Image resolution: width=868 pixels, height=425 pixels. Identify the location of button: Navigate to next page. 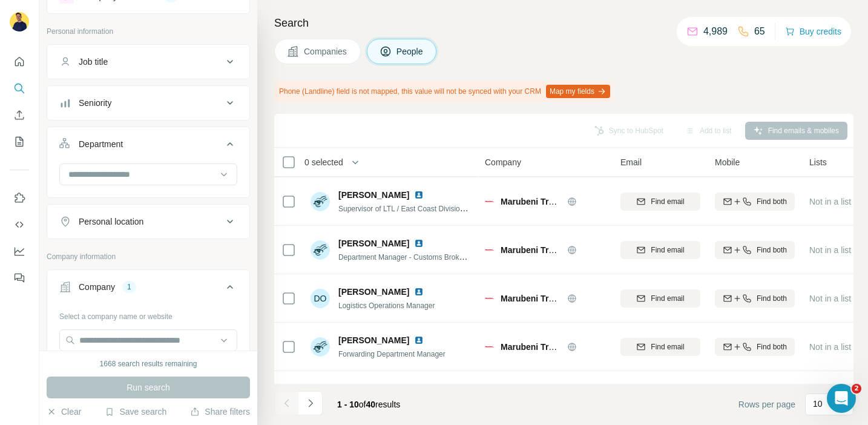
(310, 403).